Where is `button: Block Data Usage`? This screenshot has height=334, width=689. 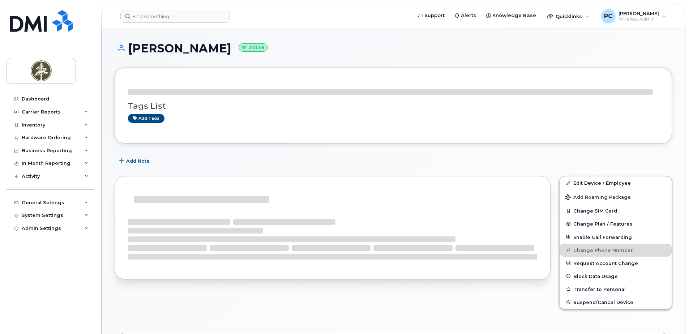 button: Block Data Usage is located at coordinates (615, 276).